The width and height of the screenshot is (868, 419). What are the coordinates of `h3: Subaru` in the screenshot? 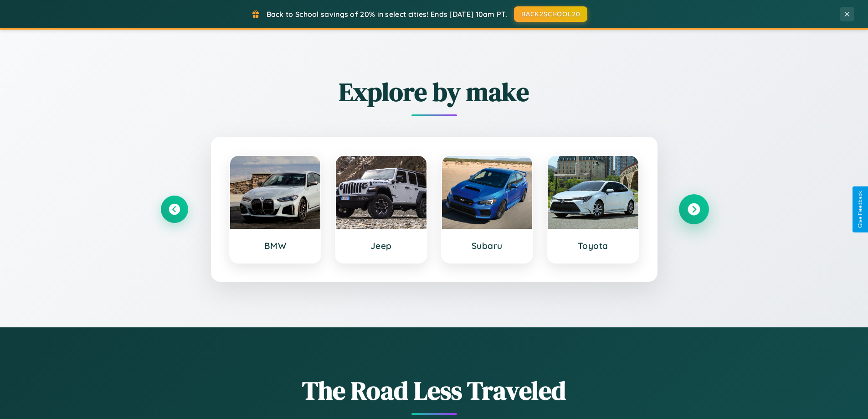 It's located at (487, 246).